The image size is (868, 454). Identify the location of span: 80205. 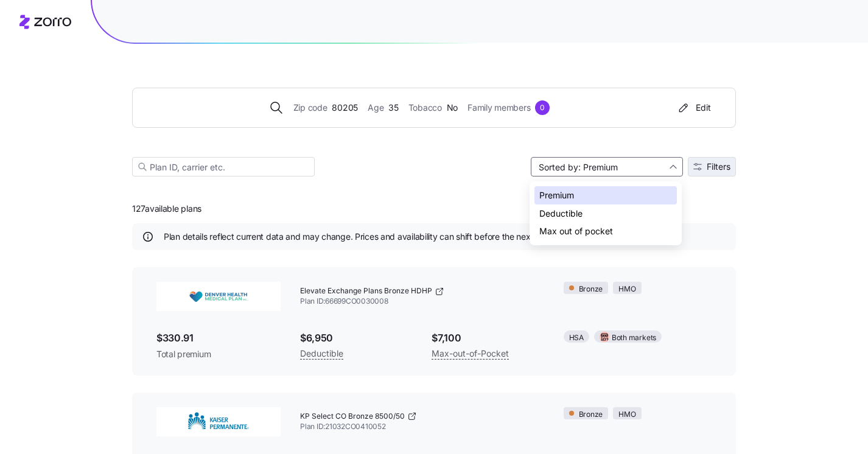
(345, 108).